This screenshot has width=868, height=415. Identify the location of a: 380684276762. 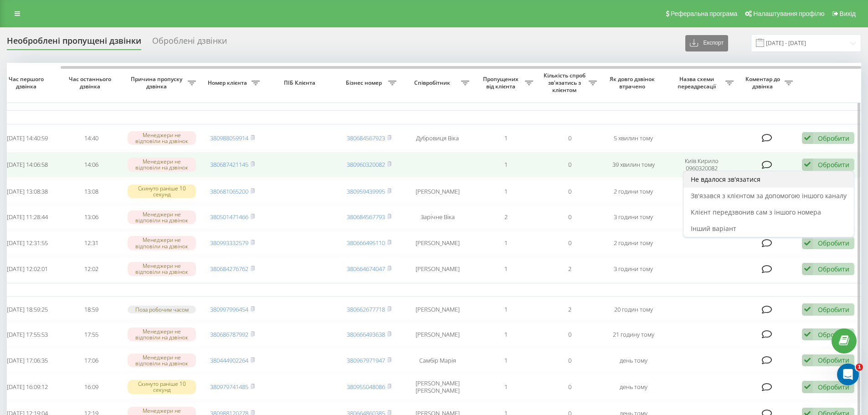
(229, 269).